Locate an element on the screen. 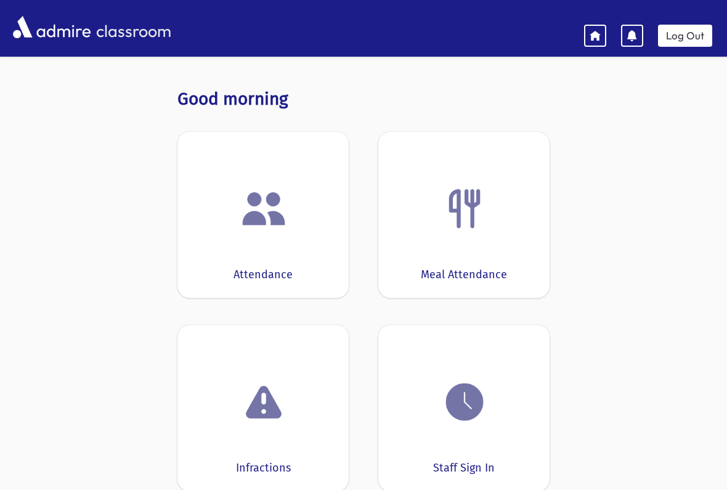 The image size is (727, 490). span: classroom is located at coordinates (132, 27).